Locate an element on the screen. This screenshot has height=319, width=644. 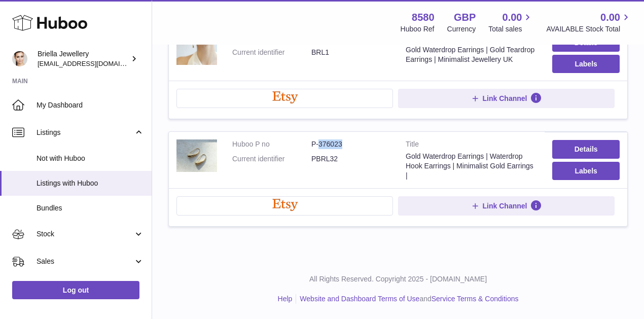
span: Stock is located at coordinates (85, 234).